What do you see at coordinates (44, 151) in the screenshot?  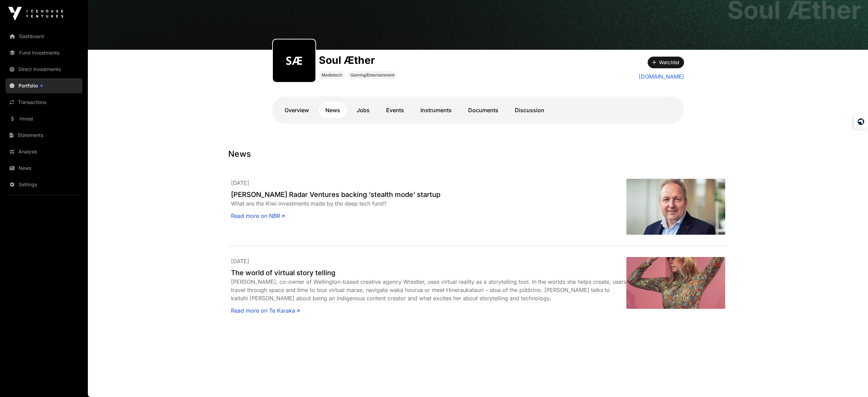 I see `a: Analysis` at bounding box center [44, 151].